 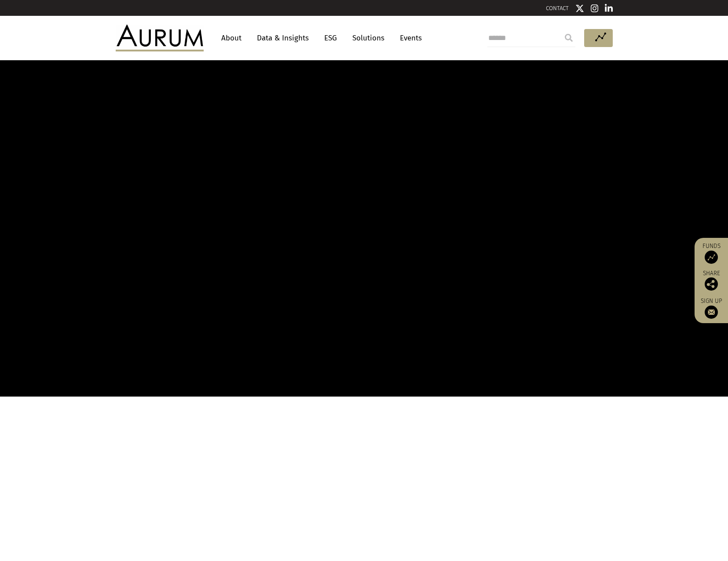 What do you see at coordinates (711, 312) in the screenshot?
I see `img: Sign up to our newsletter` at bounding box center [711, 312].